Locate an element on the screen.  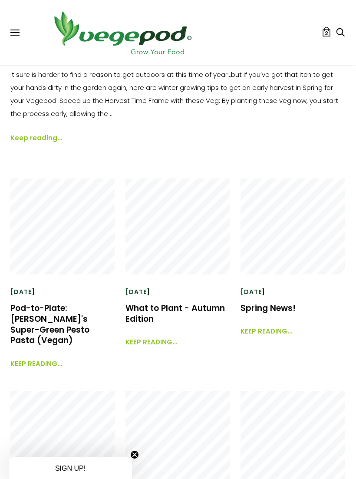
a: Search is located at coordinates (340, 33).